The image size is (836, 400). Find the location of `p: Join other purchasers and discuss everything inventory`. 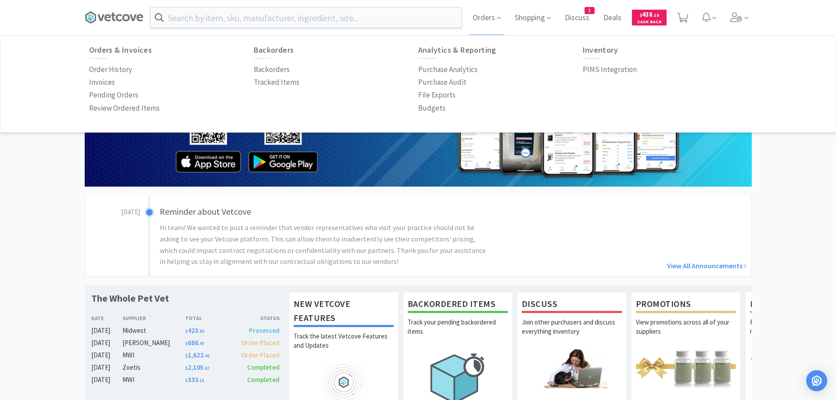

p: Join other purchasers and discuss everything inventory is located at coordinates (572, 333).